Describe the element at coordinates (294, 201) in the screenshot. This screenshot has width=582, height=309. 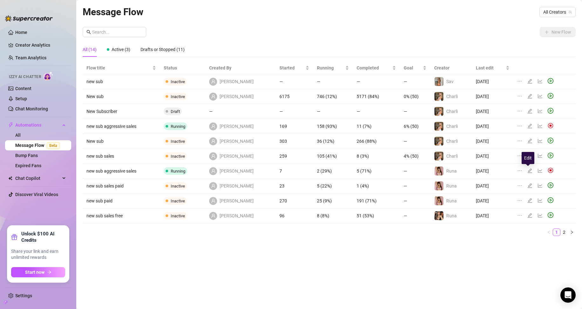
I see `td: 270` at that location.